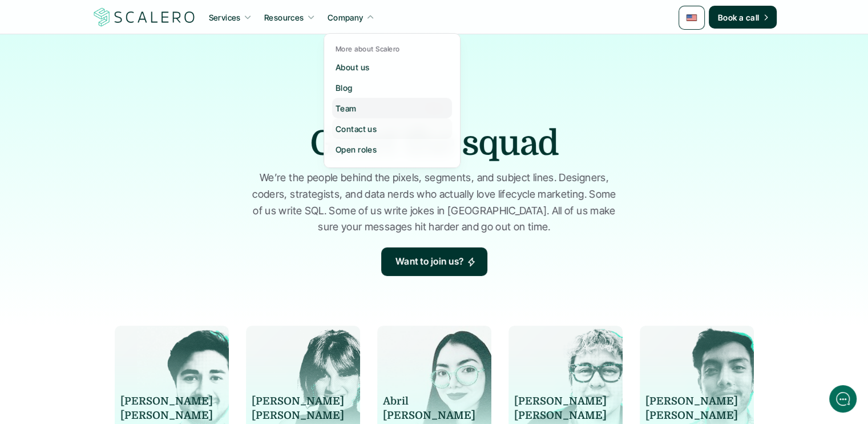 Image resolution: width=868 pixels, height=424 pixels. Describe the element at coordinates (738, 17) in the screenshot. I see `p: Book a call` at that location.